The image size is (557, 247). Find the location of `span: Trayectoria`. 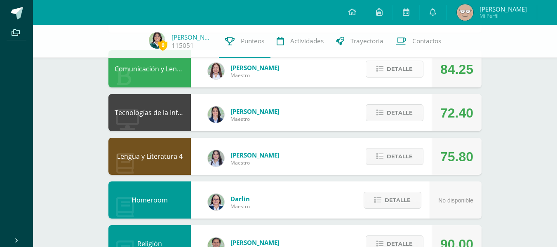

span: Trayectoria is located at coordinates (367, 41).